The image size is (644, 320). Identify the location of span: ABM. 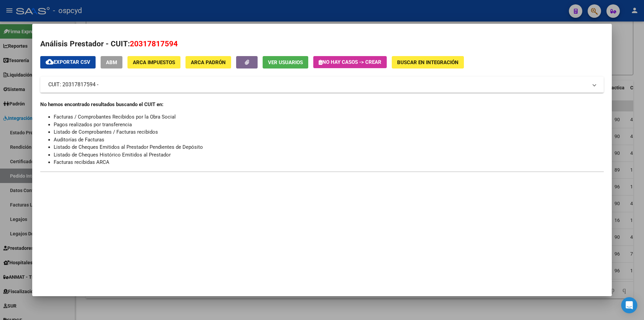
(112, 63).